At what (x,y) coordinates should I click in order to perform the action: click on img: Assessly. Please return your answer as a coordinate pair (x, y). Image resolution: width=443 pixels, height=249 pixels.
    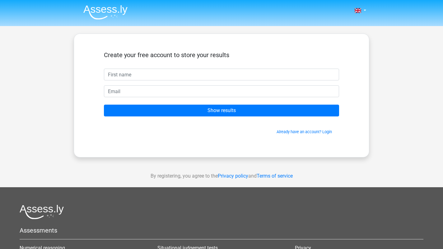
    Looking at the image, I should click on (105, 12).